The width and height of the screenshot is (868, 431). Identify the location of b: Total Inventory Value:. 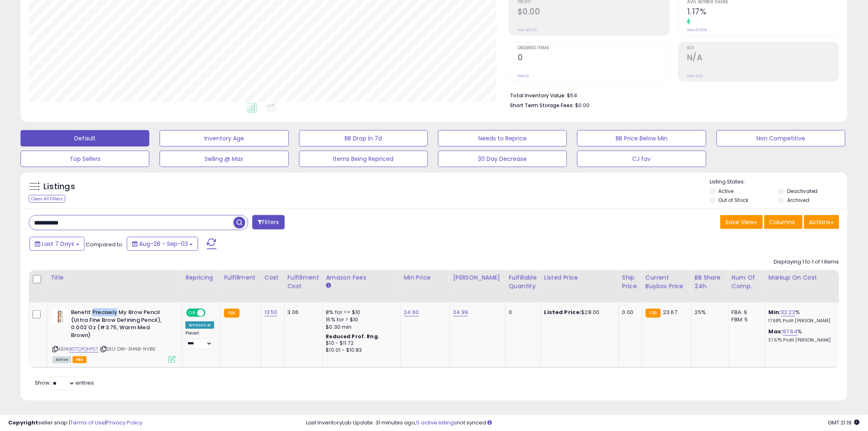
(538, 95).